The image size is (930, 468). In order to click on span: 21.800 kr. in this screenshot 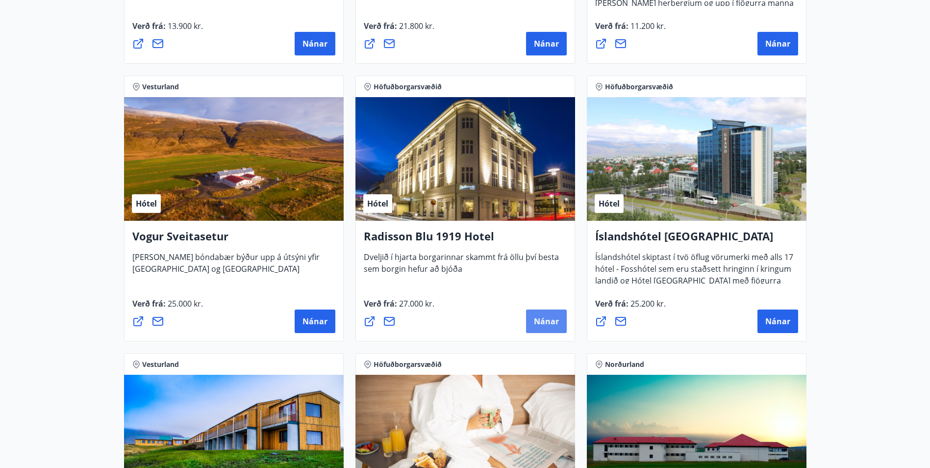, I will do `click(416, 26)`.